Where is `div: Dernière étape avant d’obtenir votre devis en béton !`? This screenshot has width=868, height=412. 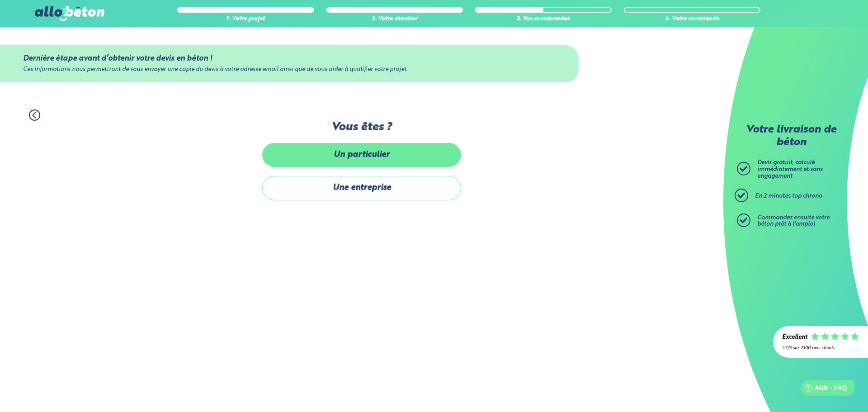 div: Dernière étape avant d’obtenir votre devis en béton ! is located at coordinates (289, 58).